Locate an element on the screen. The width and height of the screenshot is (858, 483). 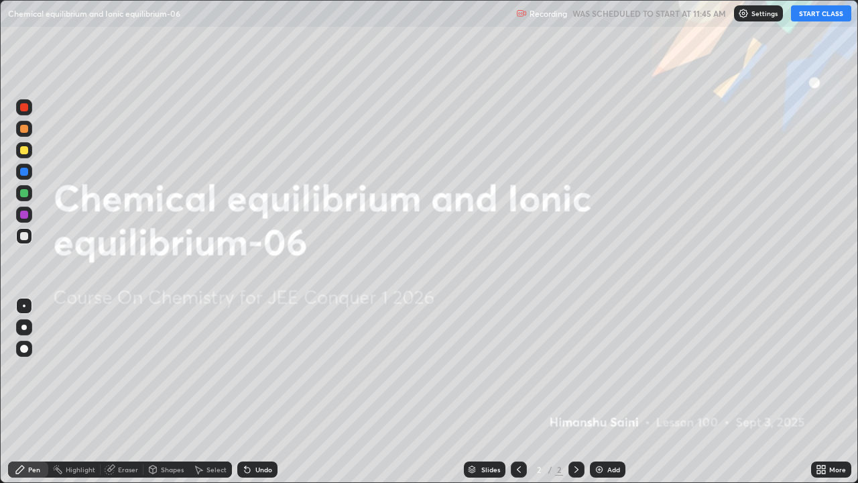
img: class-settings-icons is located at coordinates (744, 13).